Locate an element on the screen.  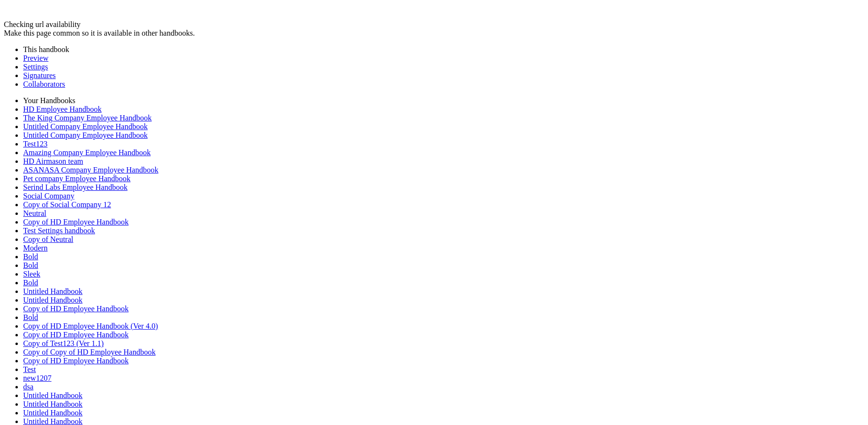
div: Make this page common so it is available in other handbooks. is located at coordinates (434, 33).